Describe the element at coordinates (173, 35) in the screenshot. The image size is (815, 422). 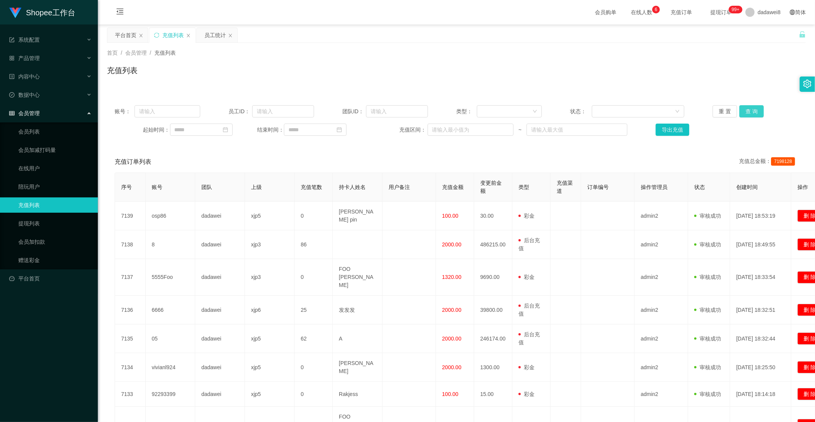
I see `div: 充值列表` at that location.